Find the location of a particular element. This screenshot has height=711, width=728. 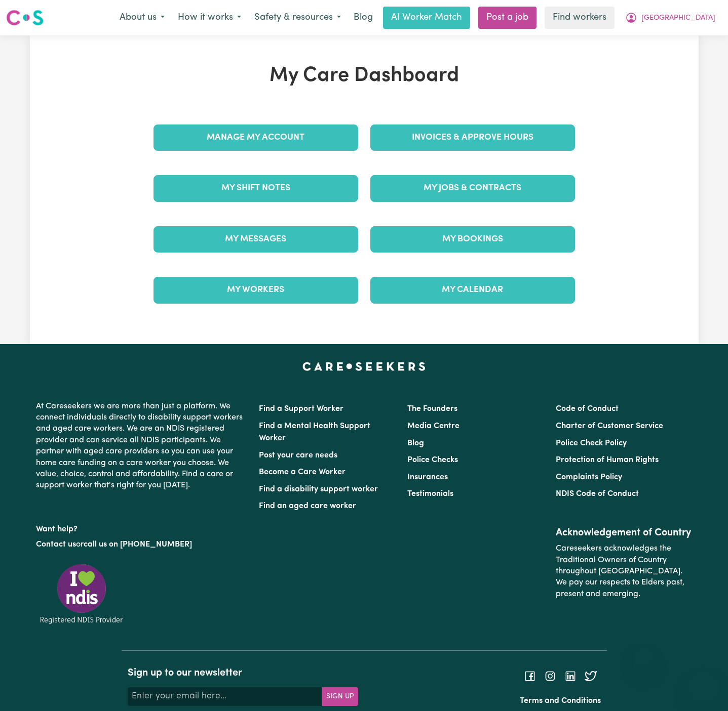

a: Invoices & Approve Hours is located at coordinates (472, 137).